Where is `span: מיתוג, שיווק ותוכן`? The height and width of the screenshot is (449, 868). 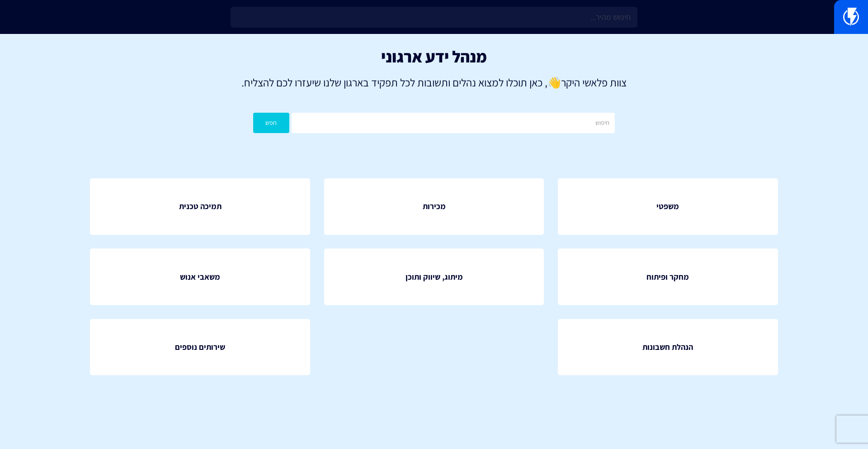
span: מיתוג, שיווק ותוכן is located at coordinates (434, 277).